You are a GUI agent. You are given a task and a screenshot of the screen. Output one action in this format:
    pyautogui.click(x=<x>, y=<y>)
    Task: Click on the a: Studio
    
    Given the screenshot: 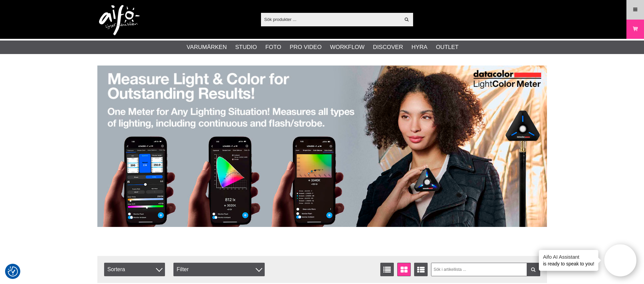 What is the action you would take?
    pyautogui.click(x=246, y=47)
    